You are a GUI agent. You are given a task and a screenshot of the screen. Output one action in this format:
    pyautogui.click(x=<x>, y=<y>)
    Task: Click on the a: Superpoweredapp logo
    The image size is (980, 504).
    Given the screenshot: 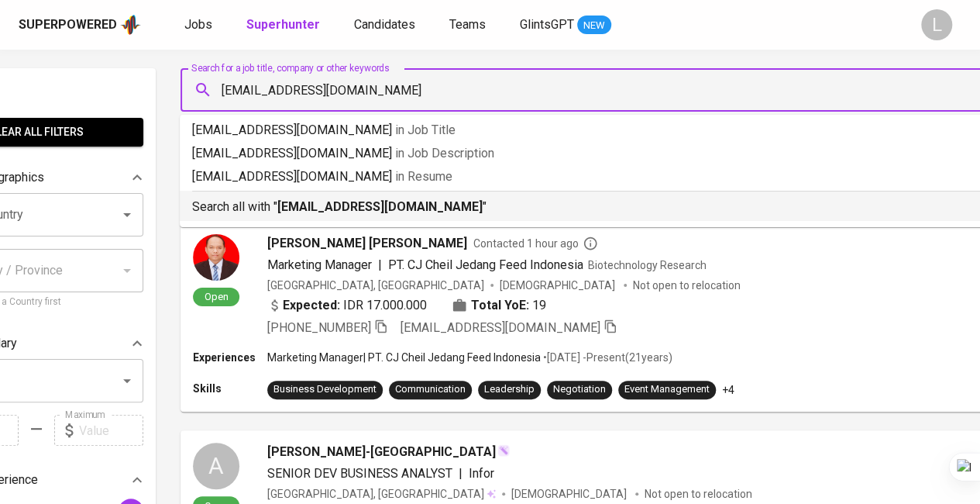 What is the action you would take?
    pyautogui.click(x=80, y=25)
    